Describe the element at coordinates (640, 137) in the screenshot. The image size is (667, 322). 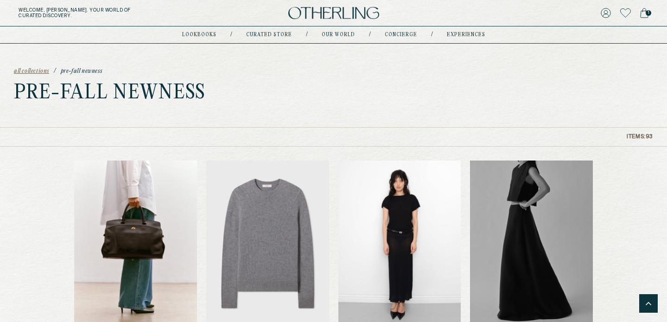
I see `p: Items: 93` at that location.